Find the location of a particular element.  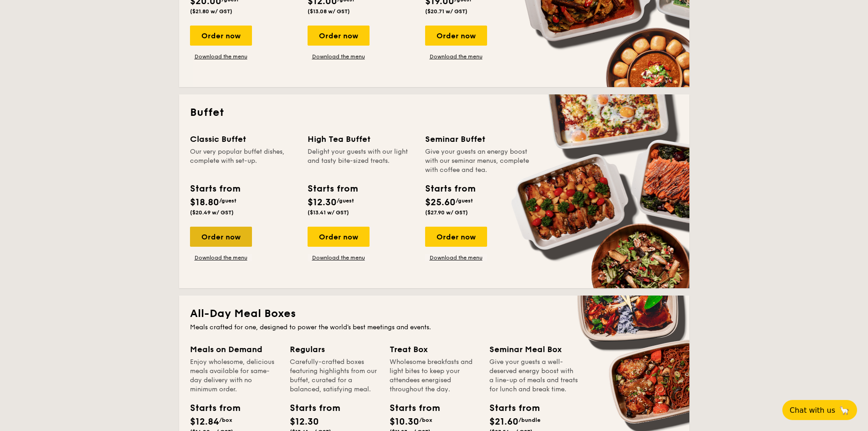

span: $12.84 is located at coordinates (205, 422).